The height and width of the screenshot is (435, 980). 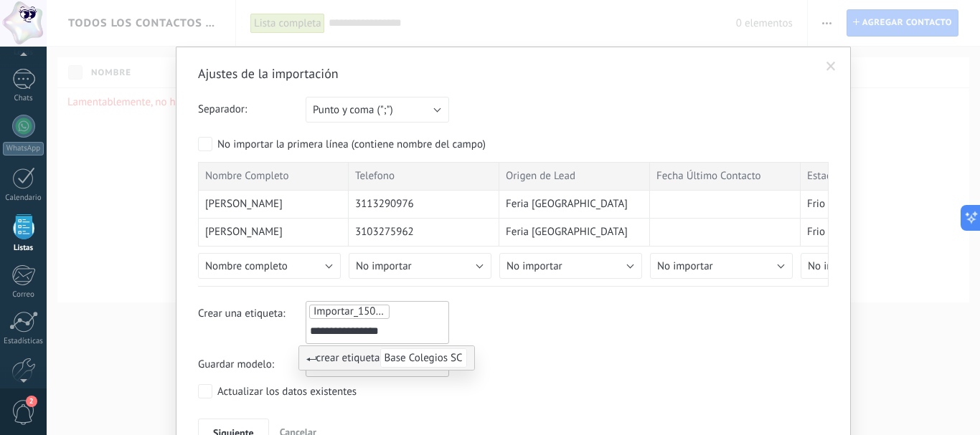 I want to click on div: Estadísticas, so click(x=23, y=341).